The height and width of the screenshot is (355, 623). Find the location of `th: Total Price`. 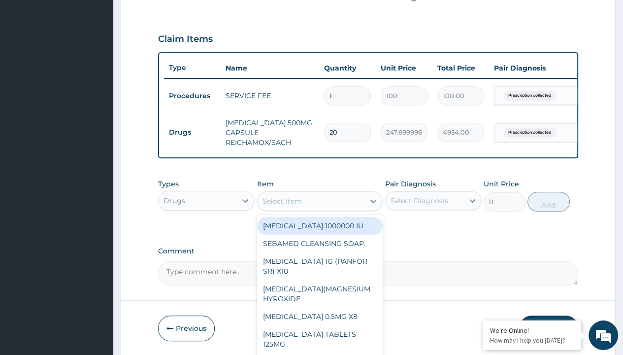

th: Total Price is located at coordinates (461, 68).